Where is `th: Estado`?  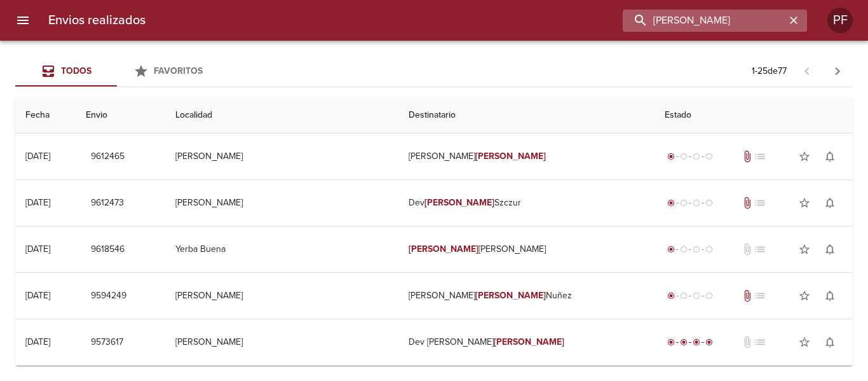 th: Estado is located at coordinates (754, 115).